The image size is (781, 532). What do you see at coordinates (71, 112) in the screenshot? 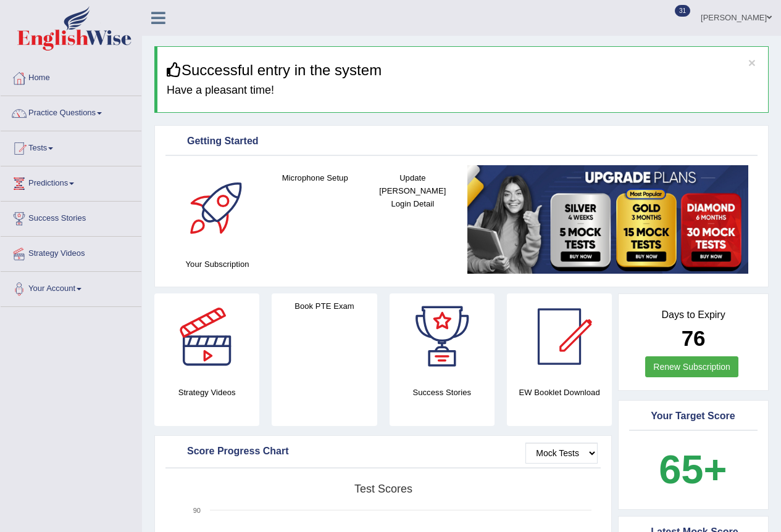
I see `a: Practice Questions` at bounding box center [71, 112].